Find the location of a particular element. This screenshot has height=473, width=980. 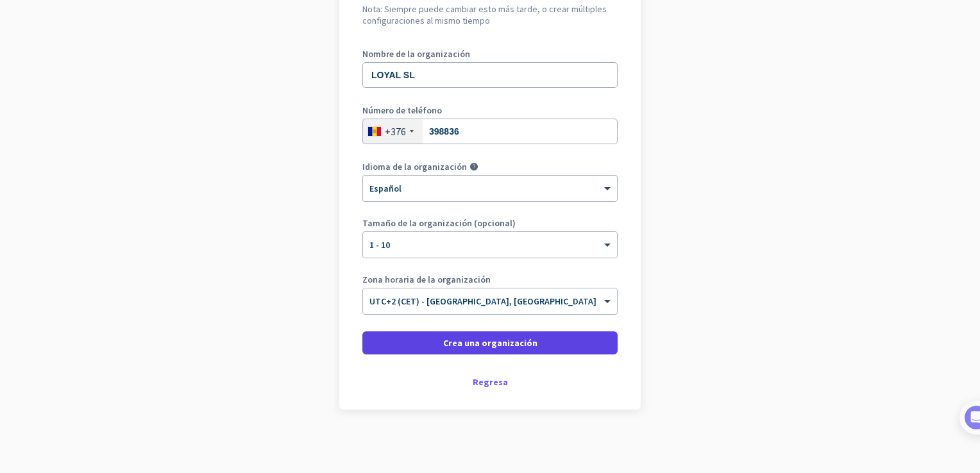

label: Zona horaria de la organización is located at coordinates (490, 280).